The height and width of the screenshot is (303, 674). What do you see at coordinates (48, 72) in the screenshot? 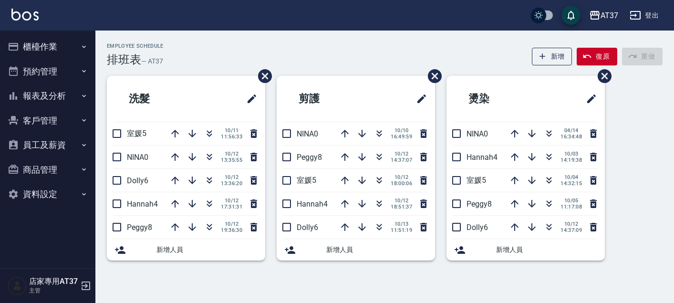
I see `button: 預約管理` at bounding box center [48, 72].